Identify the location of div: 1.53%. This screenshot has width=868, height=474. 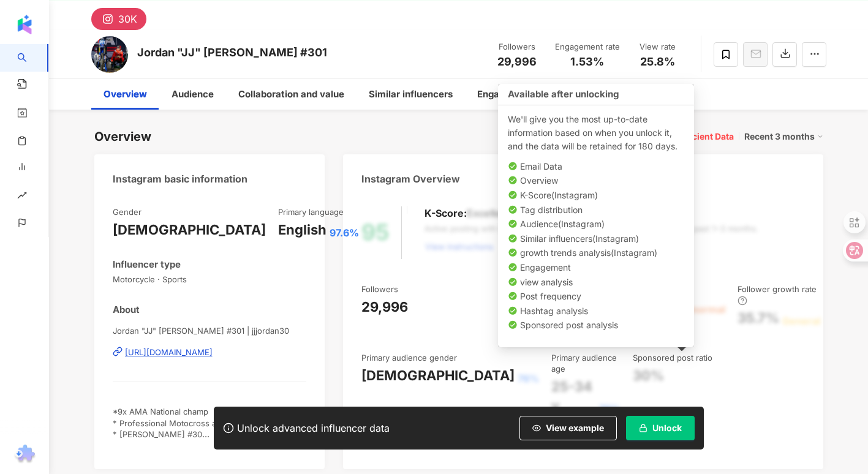
(571, 318).